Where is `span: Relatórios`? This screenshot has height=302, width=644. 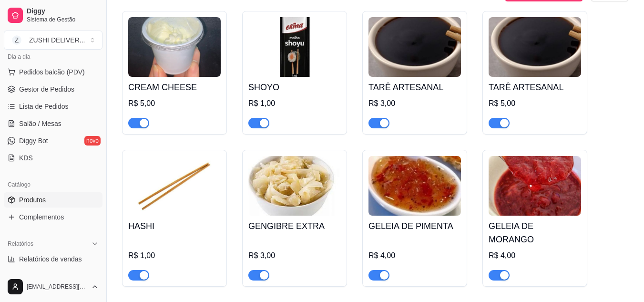
span: Relatórios is located at coordinates (21, 244).